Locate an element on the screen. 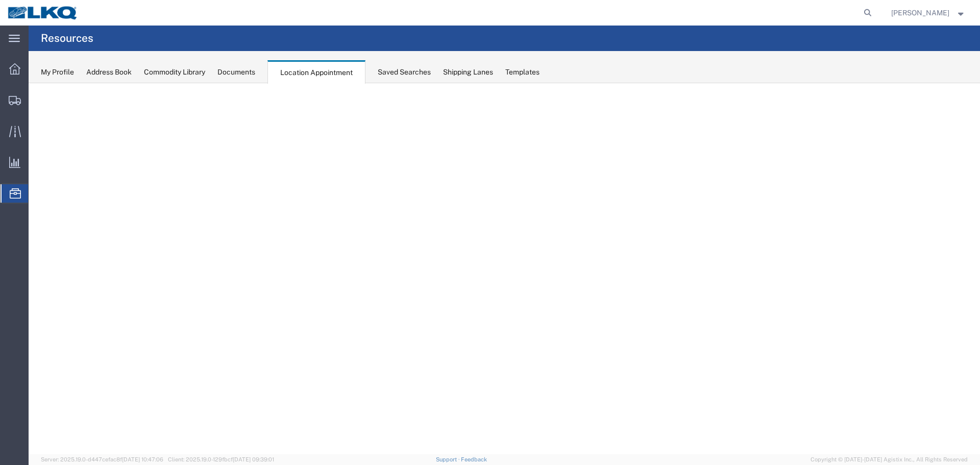 The image size is (980, 465). div: Saved Searches is located at coordinates (404, 72).